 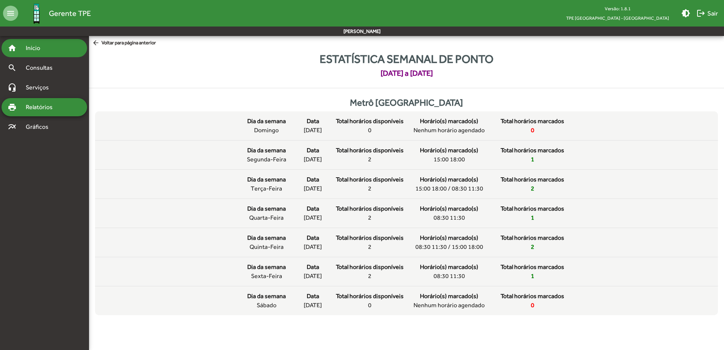 I want to click on span: quarta-feira, so click(x=266, y=218).